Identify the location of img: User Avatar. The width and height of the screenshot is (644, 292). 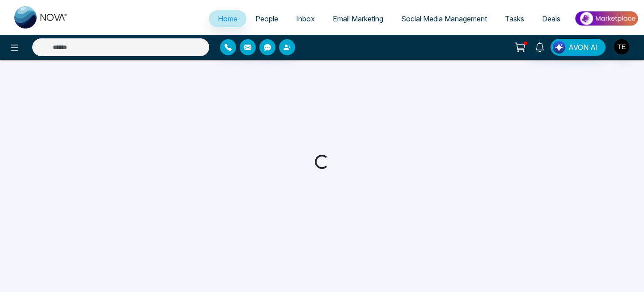
(621, 47).